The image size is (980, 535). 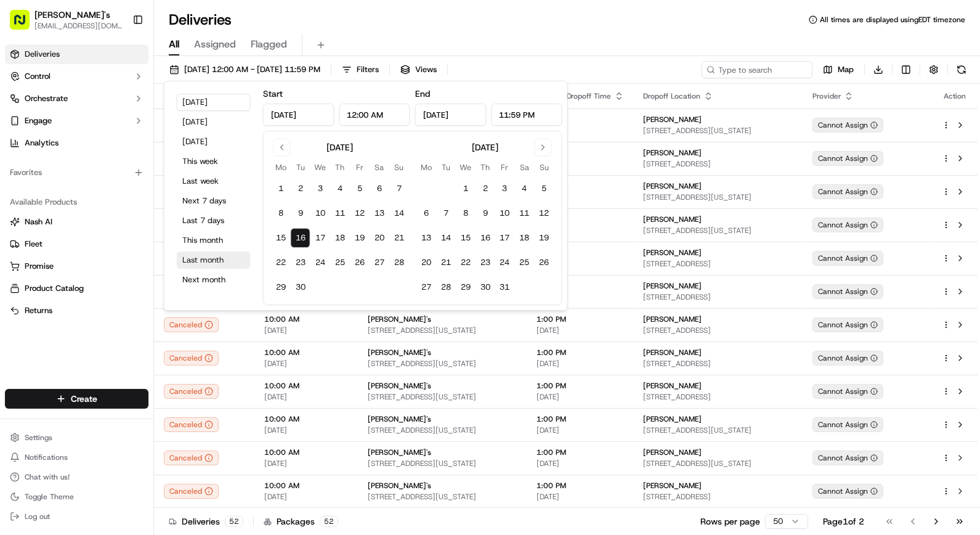 I want to click on button: Chat with us!, so click(x=76, y=476).